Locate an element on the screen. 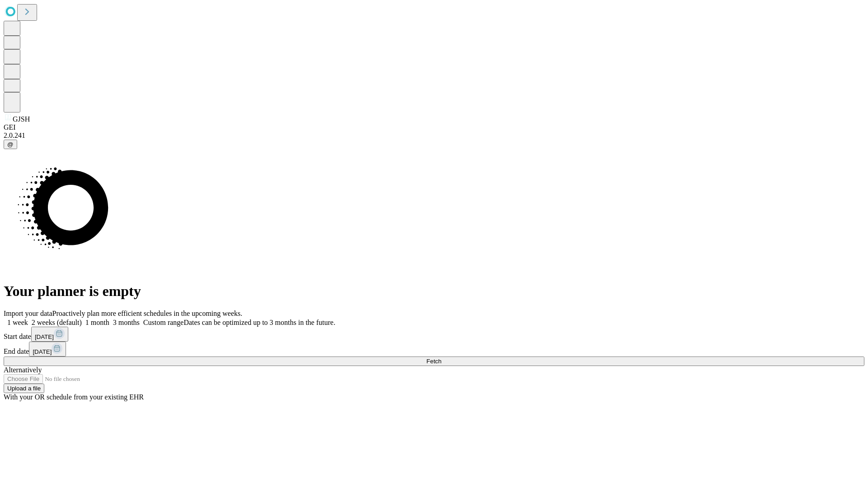  button: Fetch is located at coordinates (434, 361).